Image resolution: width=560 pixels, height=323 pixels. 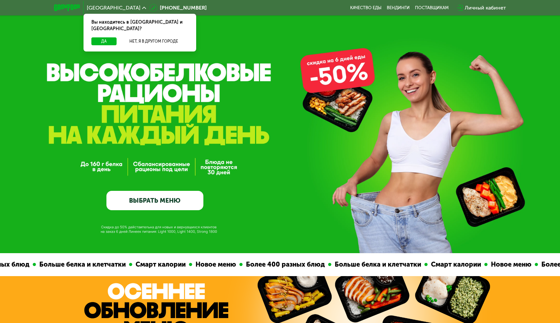 What do you see at coordinates (261, 264) in the screenshot?
I see `div: Более 400 разных блюд` at bounding box center [261, 264].